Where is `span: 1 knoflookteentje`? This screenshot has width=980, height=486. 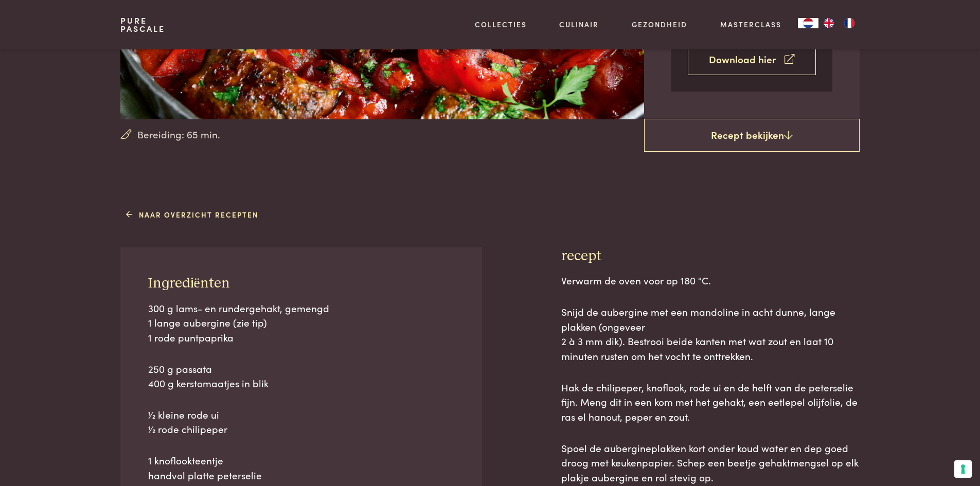 span: 1 knoflookteentje is located at coordinates (186, 460).